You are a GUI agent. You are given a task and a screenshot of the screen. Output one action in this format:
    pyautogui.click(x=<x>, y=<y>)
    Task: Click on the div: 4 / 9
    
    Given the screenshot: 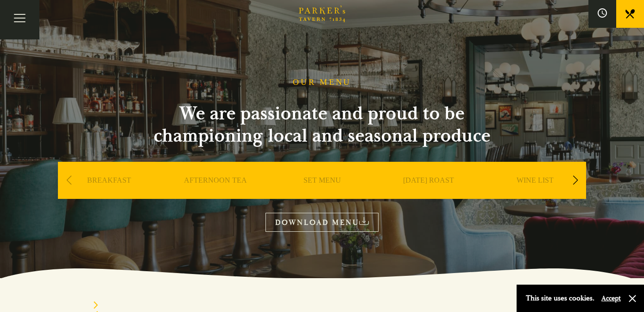 What is the action you would take?
    pyautogui.click(x=429, y=194)
    